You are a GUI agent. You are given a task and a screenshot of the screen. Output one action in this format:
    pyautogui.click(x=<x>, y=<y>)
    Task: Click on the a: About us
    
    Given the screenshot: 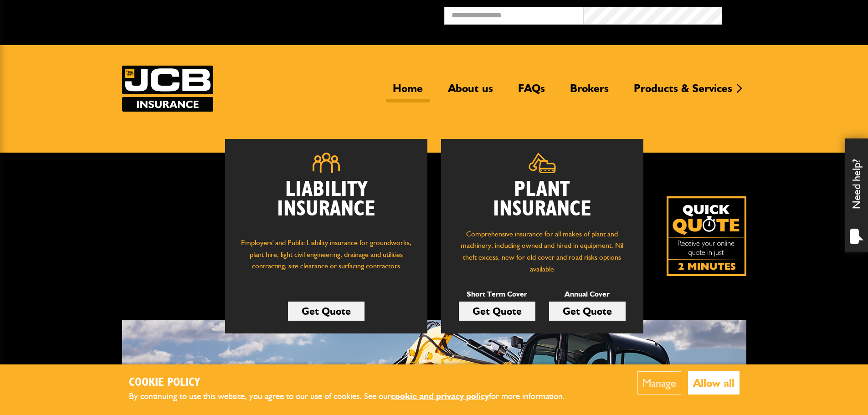 What is the action you would take?
    pyautogui.click(x=470, y=92)
    